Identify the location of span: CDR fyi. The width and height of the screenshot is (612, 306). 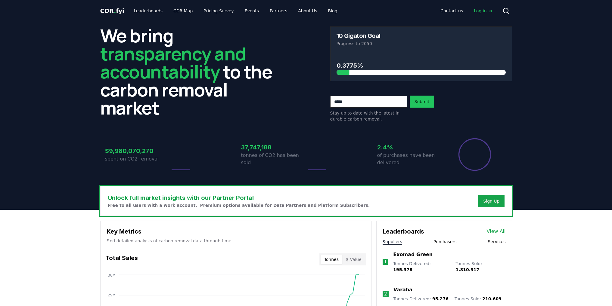
(112, 11).